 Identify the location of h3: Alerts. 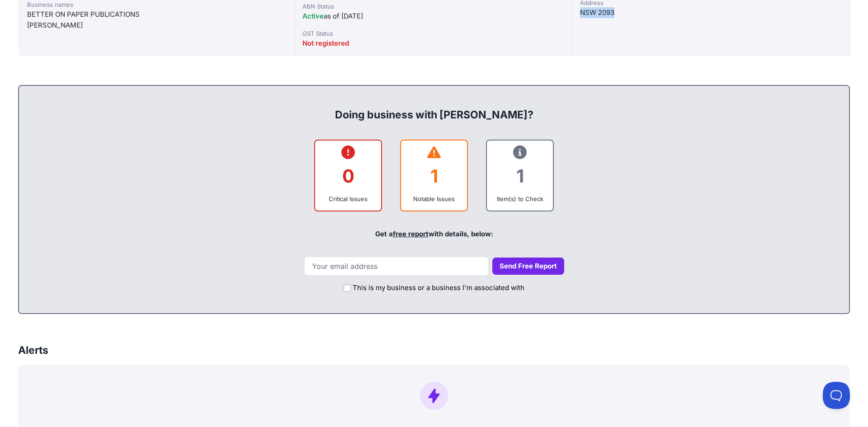
(33, 350).